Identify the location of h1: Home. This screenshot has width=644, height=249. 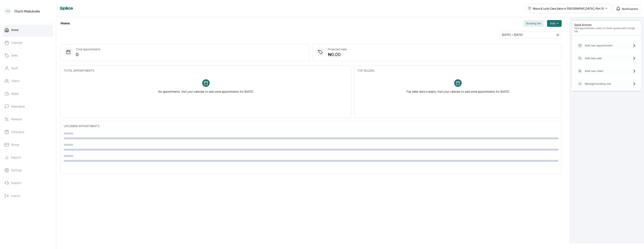
(65, 24).